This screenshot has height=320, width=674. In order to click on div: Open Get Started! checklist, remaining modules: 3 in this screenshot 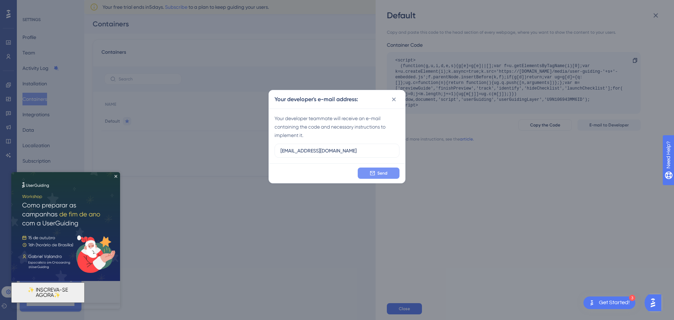, I will do `click(609, 302)`.